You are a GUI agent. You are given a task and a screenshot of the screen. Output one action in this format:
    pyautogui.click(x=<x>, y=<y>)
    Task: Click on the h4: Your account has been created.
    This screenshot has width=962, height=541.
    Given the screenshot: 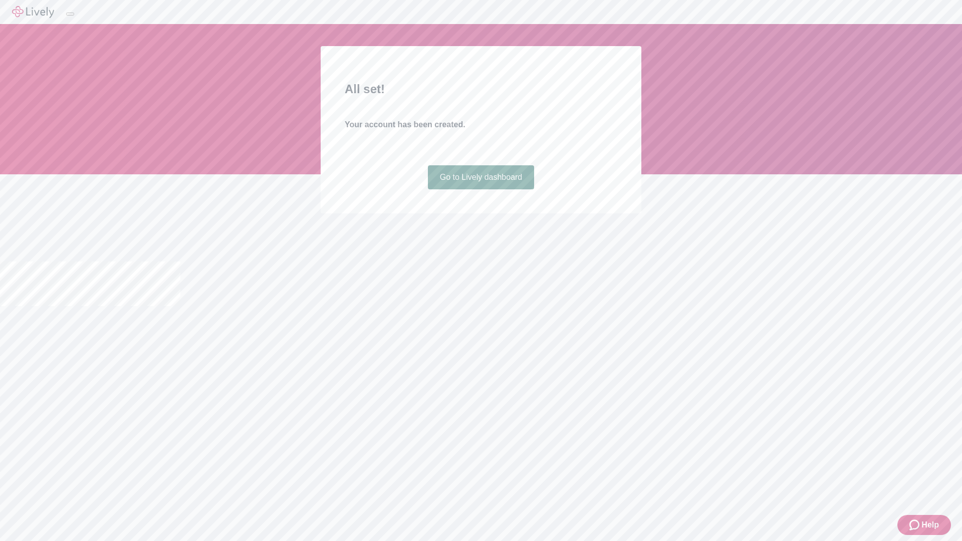 What is the action you would take?
    pyautogui.click(x=481, y=125)
    